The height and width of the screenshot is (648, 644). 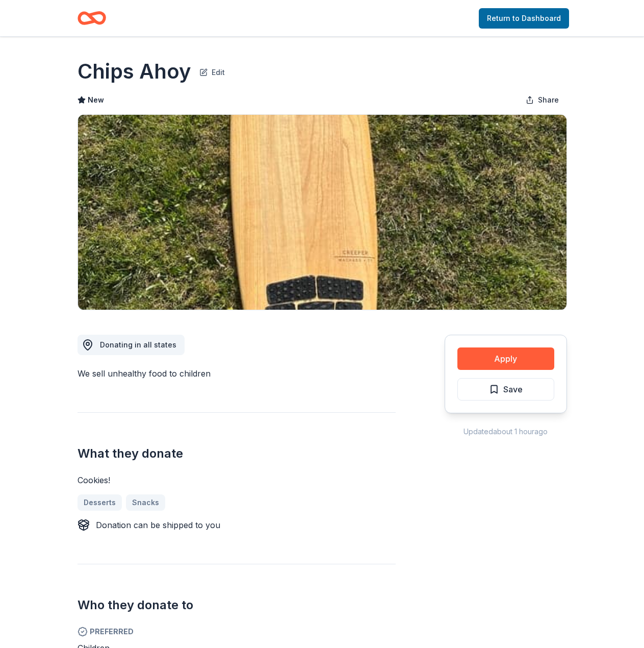 What do you see at coordinates (506, 358) in the screenshot?
I see `button: Apply` at bounding box center [506, 358].